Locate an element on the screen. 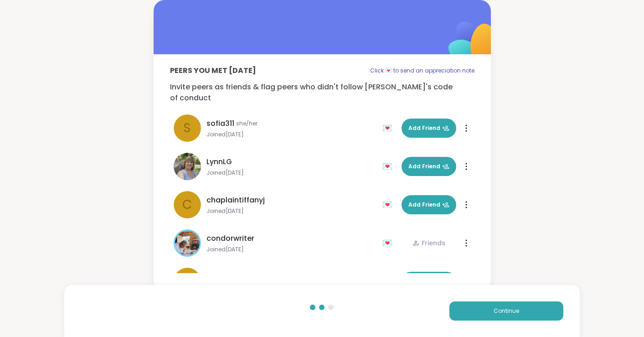  span: Continue is located at coordinates (506, 311).